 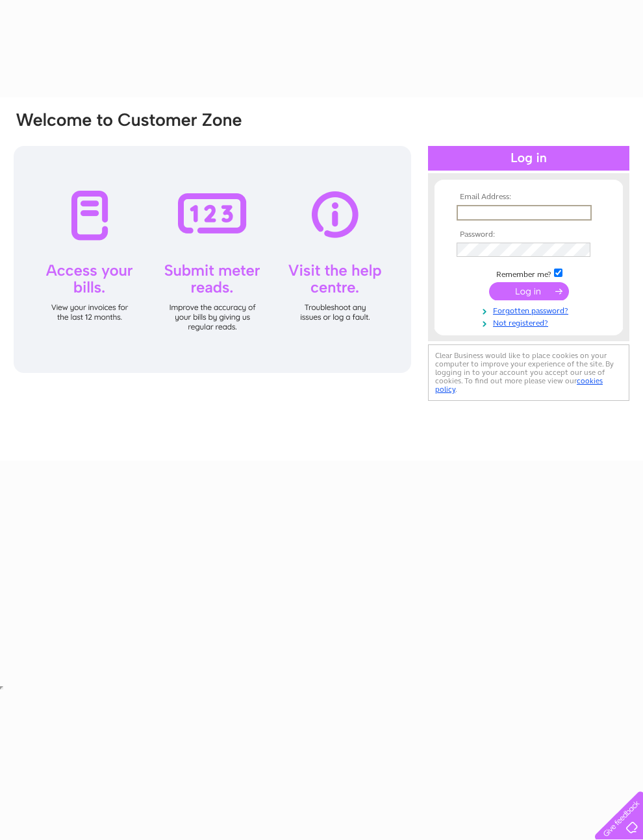 I want to click on a: Not registered?, so click(x=530, y=322).